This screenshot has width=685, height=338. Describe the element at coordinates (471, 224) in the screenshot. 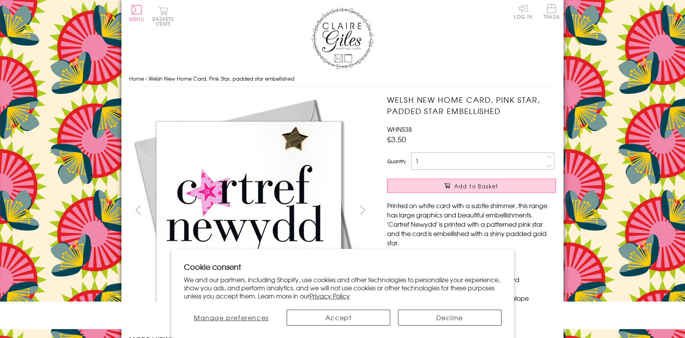

I see `p: Printed on white card with a subtle shimmer, this range has large graphics and beautiful embellis...` at that location.